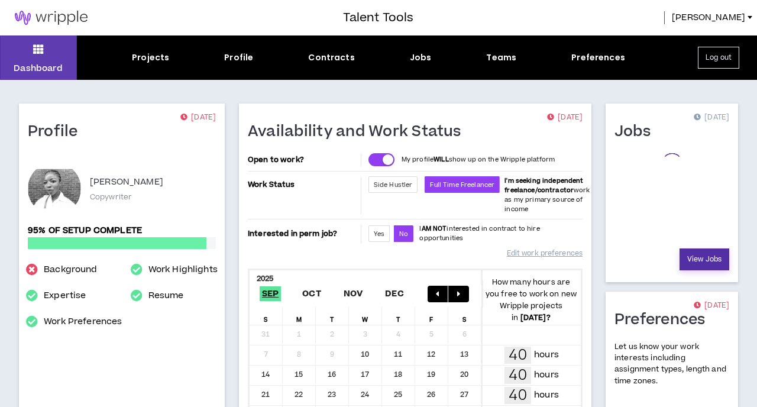 The image size is (757, 407). Describe the element at coordinates (166, 296) in the screenshot. I see `a: Resume` at that location.